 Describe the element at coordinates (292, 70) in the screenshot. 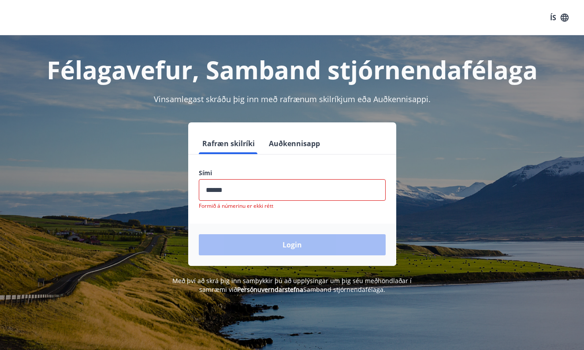

I see `h1: Félagavefur, Samband stjórnendafélaga` at that location.